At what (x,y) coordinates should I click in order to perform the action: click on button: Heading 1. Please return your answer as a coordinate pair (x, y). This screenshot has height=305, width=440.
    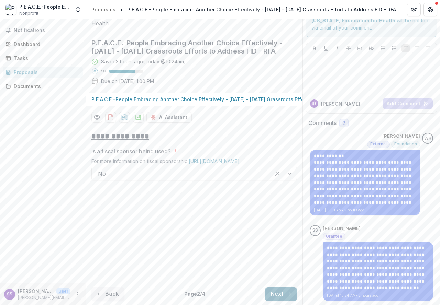
    Looking at the image, I should click on (360, 48).